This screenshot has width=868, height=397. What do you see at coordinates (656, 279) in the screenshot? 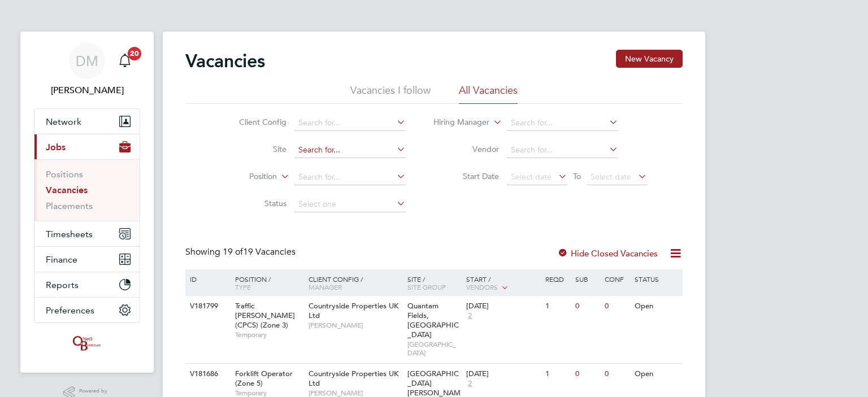
I see `div: Status` at bounding box center [656, 279].